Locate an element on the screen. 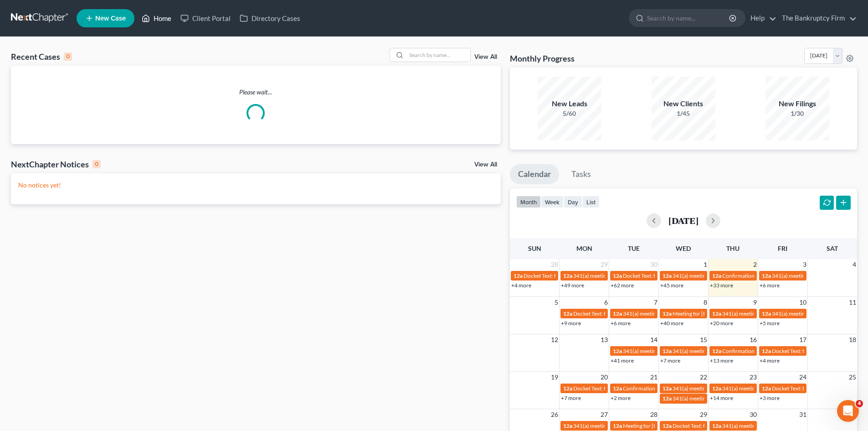 The width and height of the screenshot is (868, 431). span: Mon is located at coordinates (584, 248).